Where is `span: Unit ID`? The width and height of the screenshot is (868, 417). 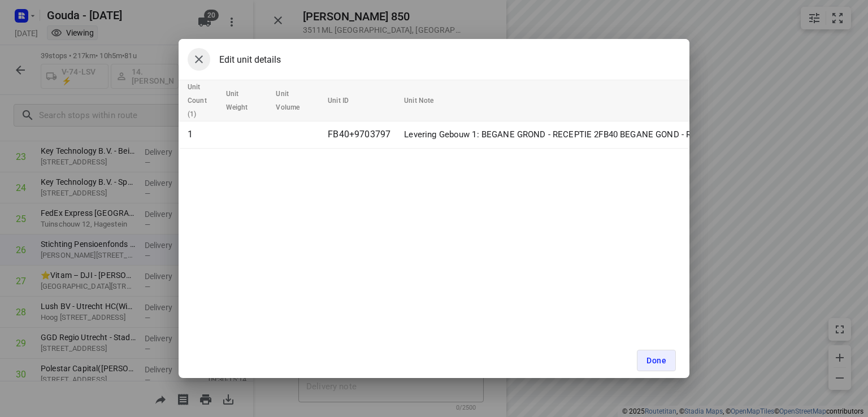
span: Unit ID is located at coordinates (345, 101).